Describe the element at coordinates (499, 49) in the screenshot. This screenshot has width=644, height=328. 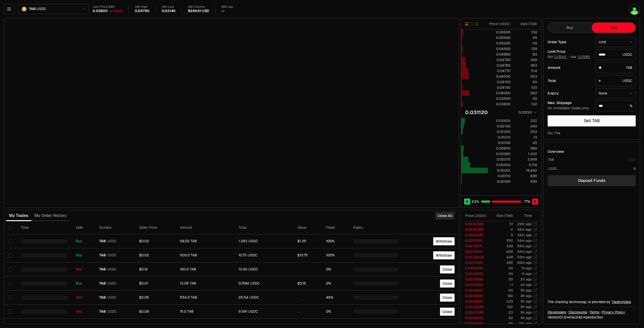
I see `div: 0.04900` at that location.